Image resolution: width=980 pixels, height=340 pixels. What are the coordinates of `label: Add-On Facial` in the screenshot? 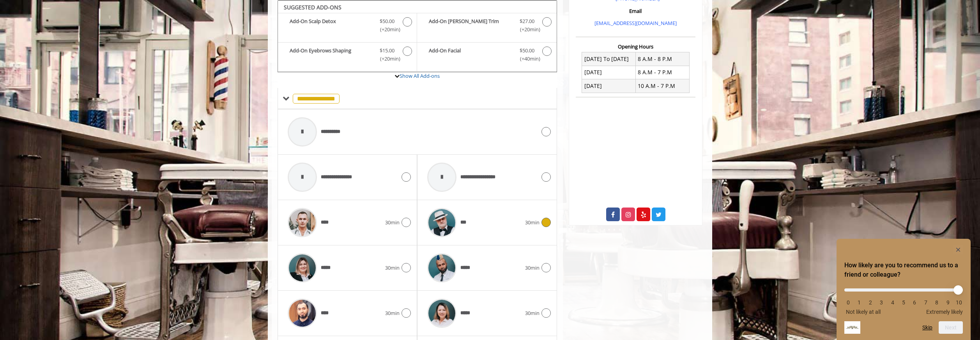 It's located at (486, 55).